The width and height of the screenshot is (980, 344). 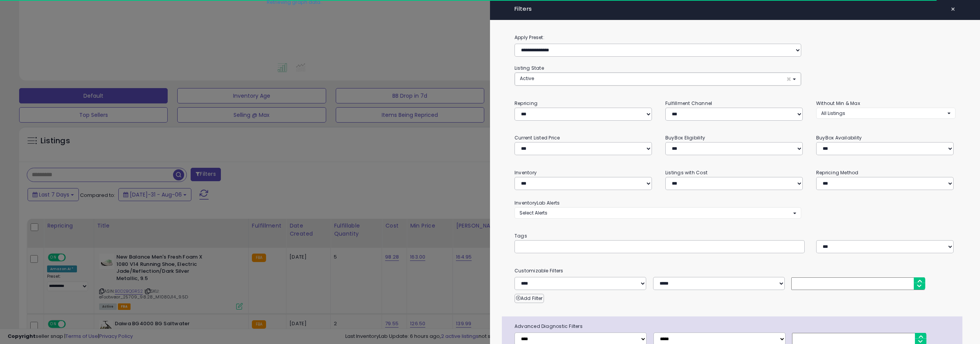 I want to click on small: Inventory, so click(x=525, y=172).